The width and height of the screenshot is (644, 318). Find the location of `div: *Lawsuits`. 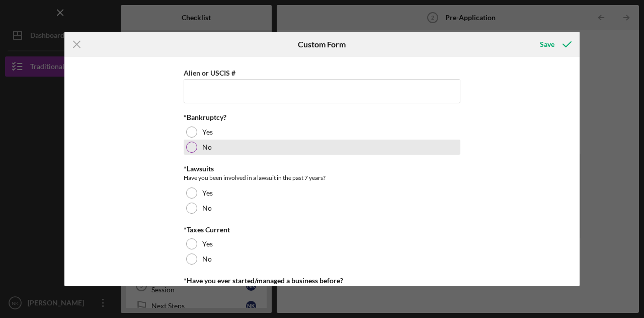

div: *Lawsuits is located at coordinates (322, 169).